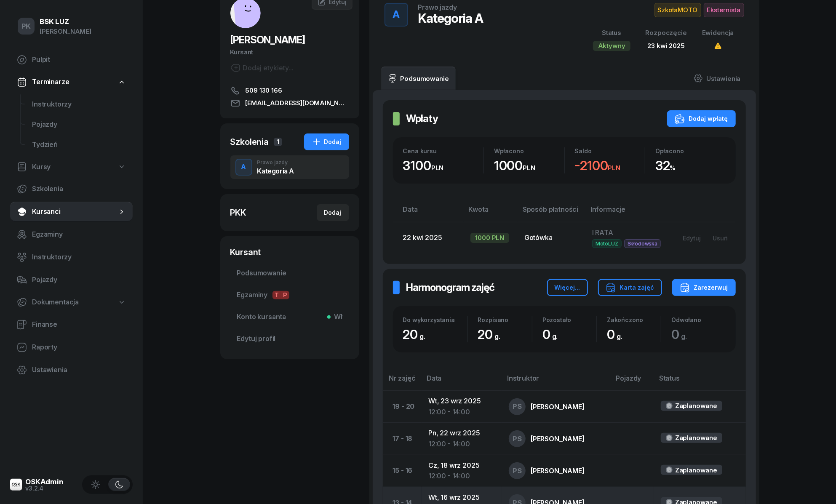  I want to click on td: 15 - 16, so click(402, 471).